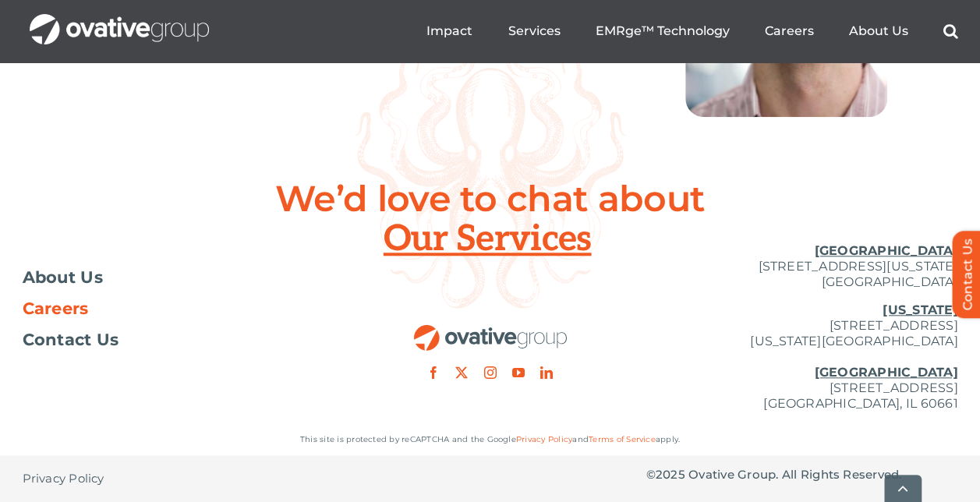 The height and width of the screenshot is (502, 980). Describe the element at coordinates (533, 32) in the screenshot. I see `a: Services` at that location.